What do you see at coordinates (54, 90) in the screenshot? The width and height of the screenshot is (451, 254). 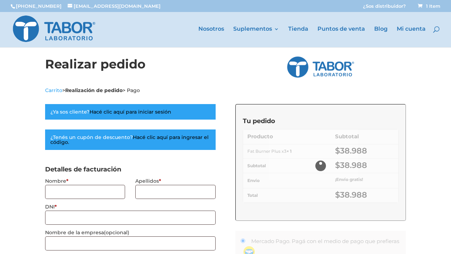 I see `a: Carrito` at bounding box center [54, 90].